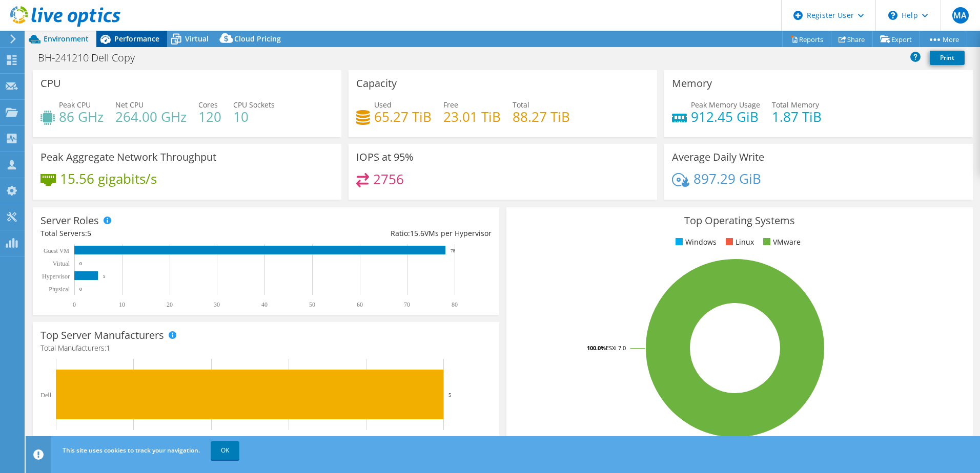  Describe the element at coordinates (91, 58) in the screenshot. I see `h1: BH-241210 Dell Copy` at that location.